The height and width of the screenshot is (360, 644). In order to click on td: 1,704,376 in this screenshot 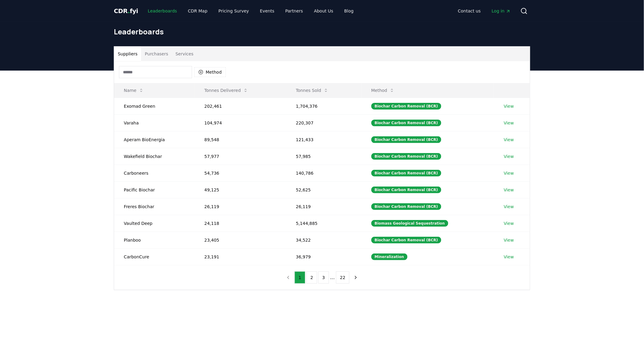, I will do `click(324, 106)`.